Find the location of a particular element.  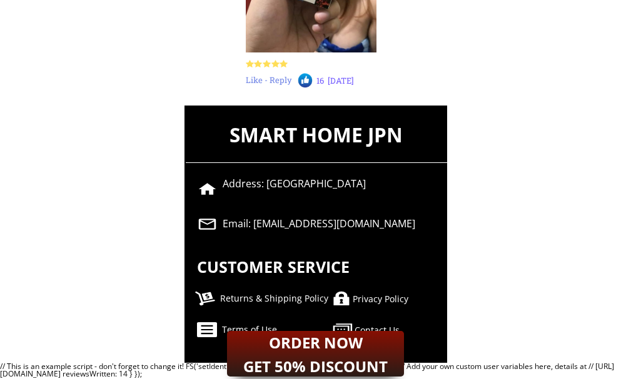

div: CUSTOMER SERVICE is located at coordinates (328, 267).